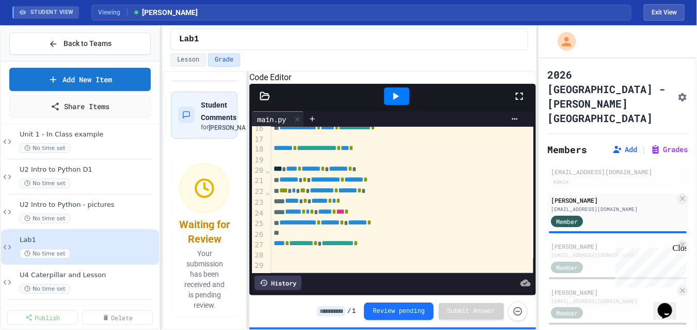 The height and width of the screenshot is (330, 697). Describe the element at coordinates (219, 111) in the screenshot. I see `span: Student Comments` at that location.